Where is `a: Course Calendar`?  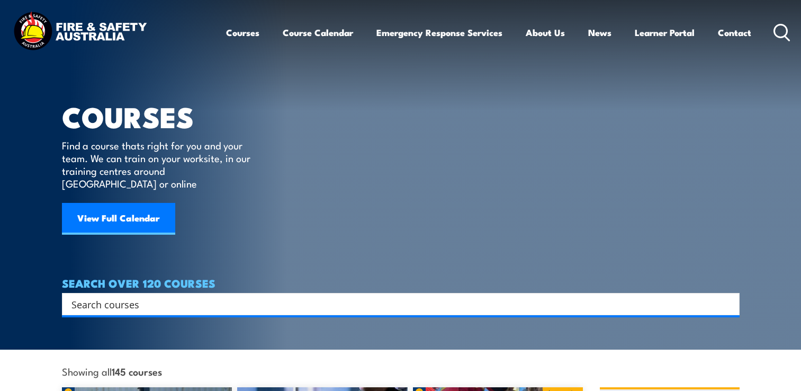 a: Course Calendar is located at coordinates (318, 32).